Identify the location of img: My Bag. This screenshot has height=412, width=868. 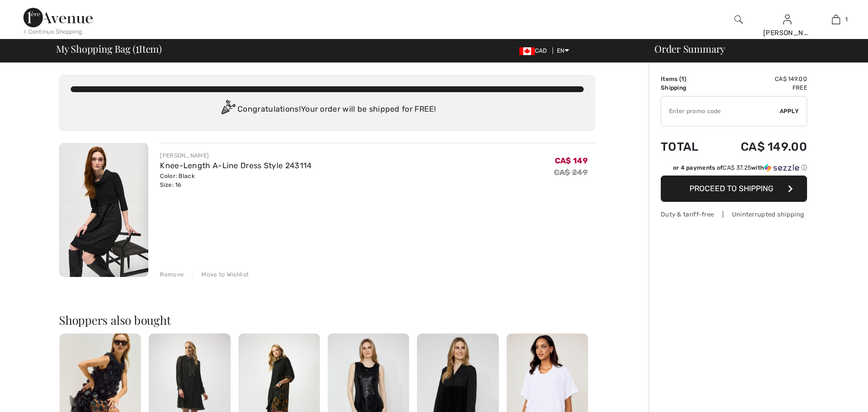
(836, 20).